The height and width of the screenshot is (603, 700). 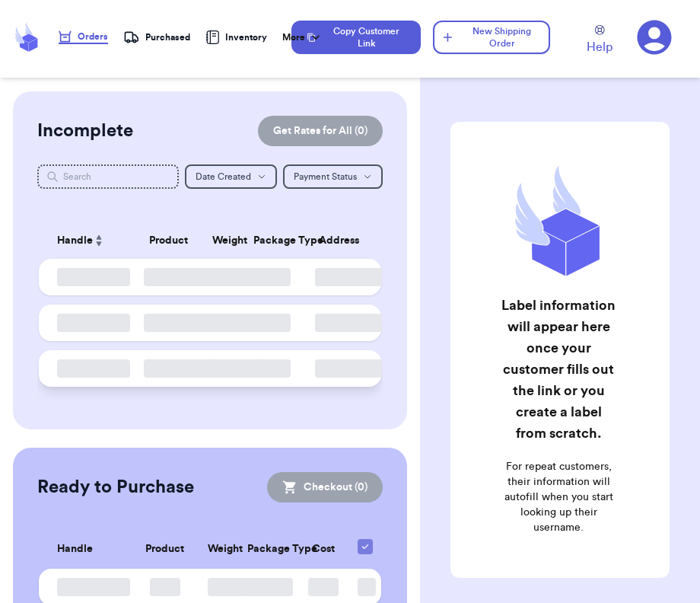 What do you see at coordinates (321, 131) in the screenshot?
I see `button: Get Rates for All (0)` at bounding box center [321, 131].